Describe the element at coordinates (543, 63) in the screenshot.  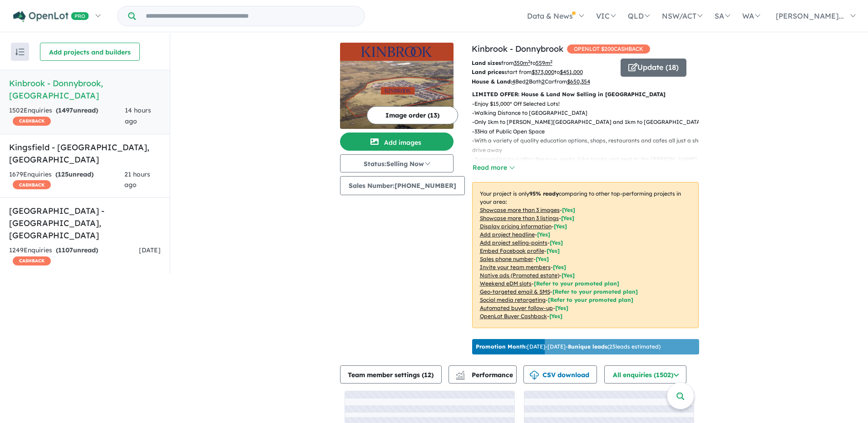
I see `p: from` at that location.